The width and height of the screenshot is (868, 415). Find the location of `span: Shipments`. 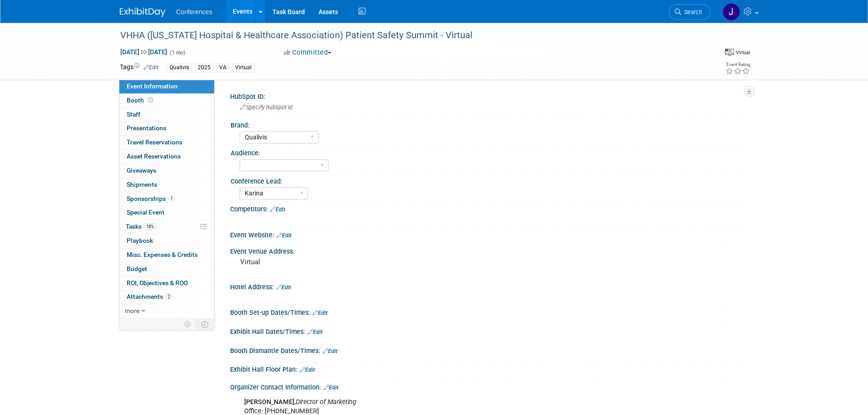

span: Shipments is located at coordinates (142, 185).